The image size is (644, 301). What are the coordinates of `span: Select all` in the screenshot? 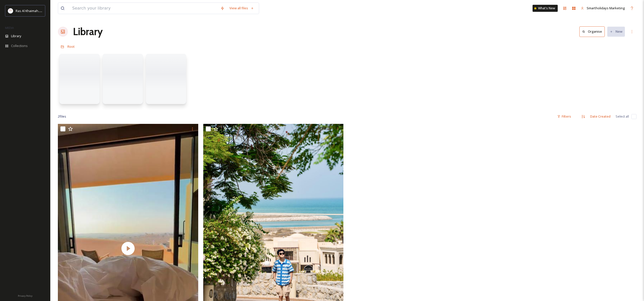 It's located at (622, 117).